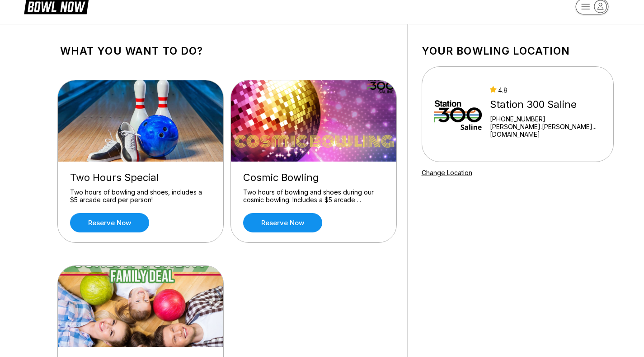 The height and width of the screenshot is (357, 644). What do you see at coordinates (227, 51) in the screenshot?
I see `h1: What you want to do?` at bounding box center [227, 51].